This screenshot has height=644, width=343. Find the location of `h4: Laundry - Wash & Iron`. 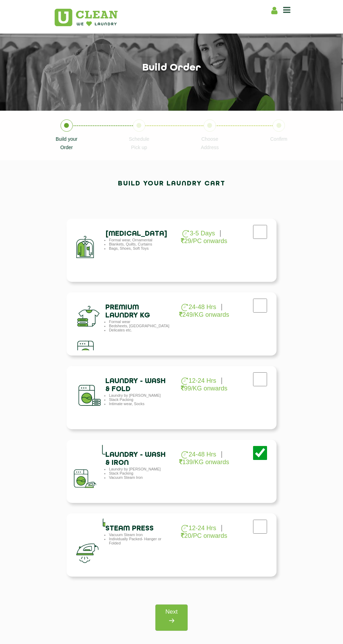

h4: Laundry - Wash & Iron is located at coordinates (137, 459).